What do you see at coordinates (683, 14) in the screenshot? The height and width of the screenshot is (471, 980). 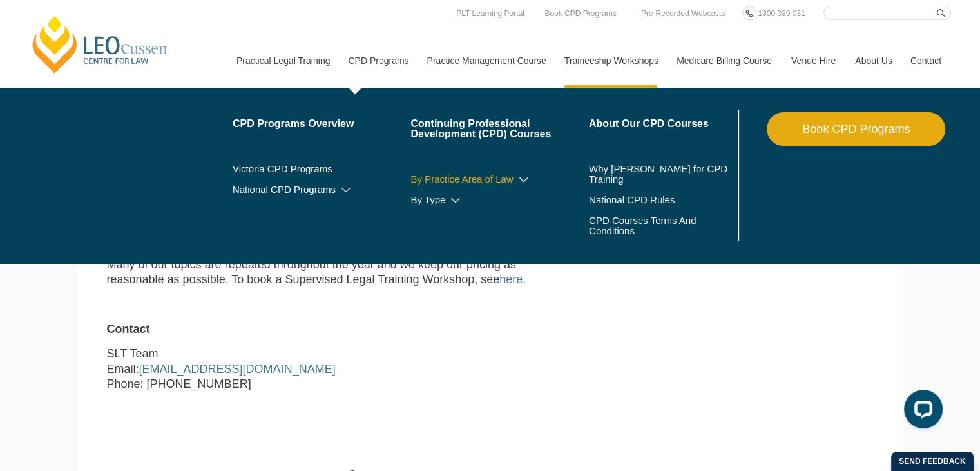 I see `a: Pre-Recorded Webcasts` at bounding box center [683, 14].